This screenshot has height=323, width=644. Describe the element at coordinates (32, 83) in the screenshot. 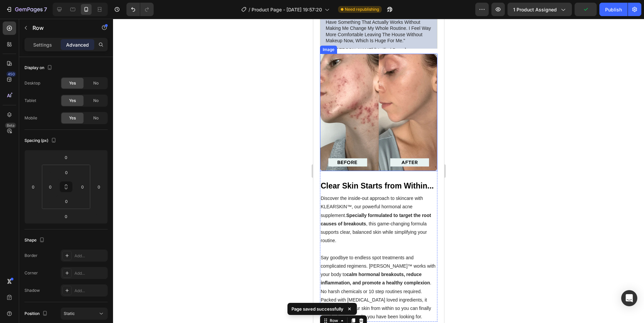

I see `div: Desktop` at that location.